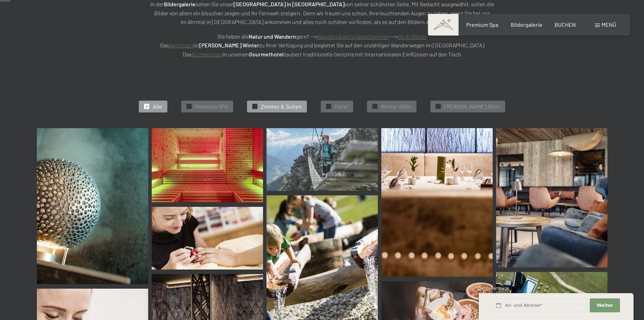  What do you see at coordinates (266, 54) in the screenshot?
I see `strong: Gourmethotel` at bounding box center [266, 54].